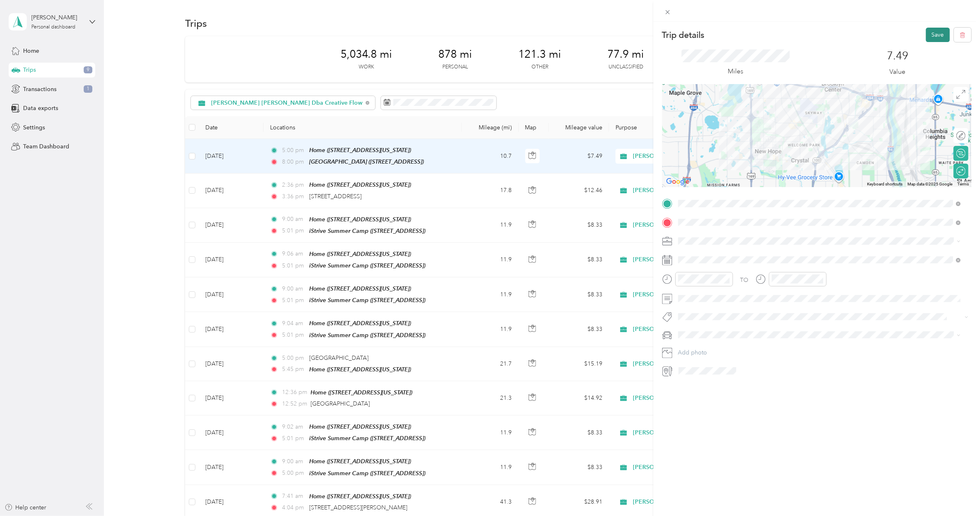  I want to click on p: 7.49, so click(898, 56).